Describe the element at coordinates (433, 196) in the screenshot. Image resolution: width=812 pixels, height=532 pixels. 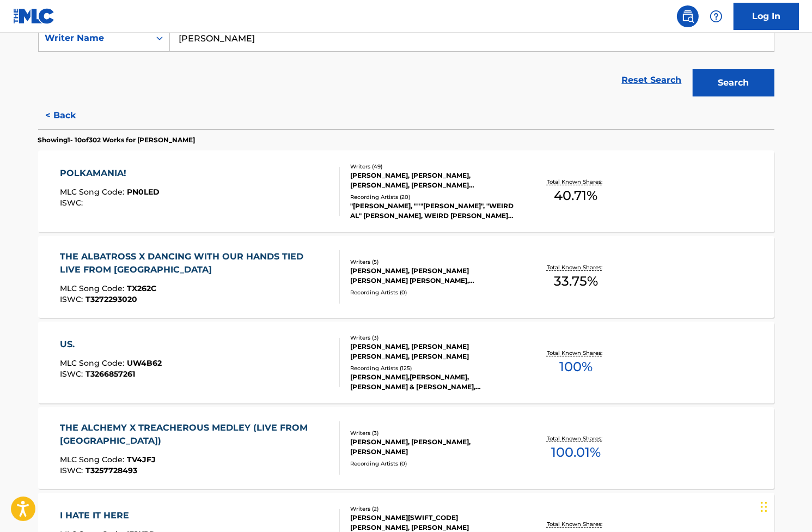
I see `div: Recording Artists ( 20 )` at that location.